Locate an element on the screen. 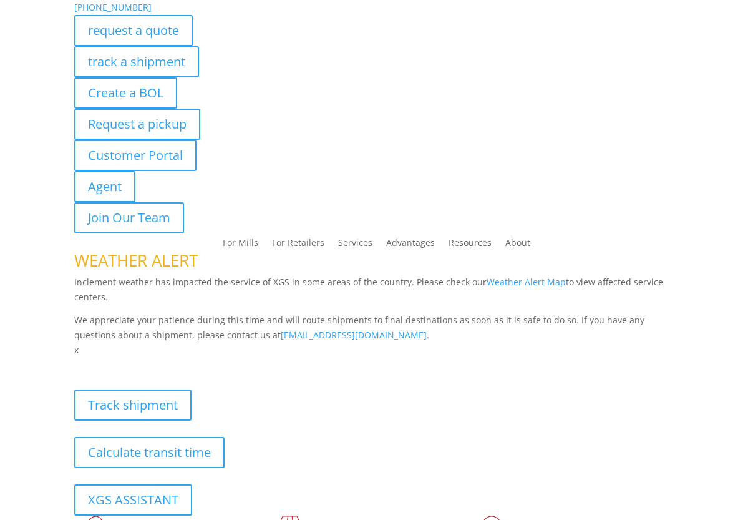 The image size is (743, 520). a: Agent is located at coordinates (105, 187).